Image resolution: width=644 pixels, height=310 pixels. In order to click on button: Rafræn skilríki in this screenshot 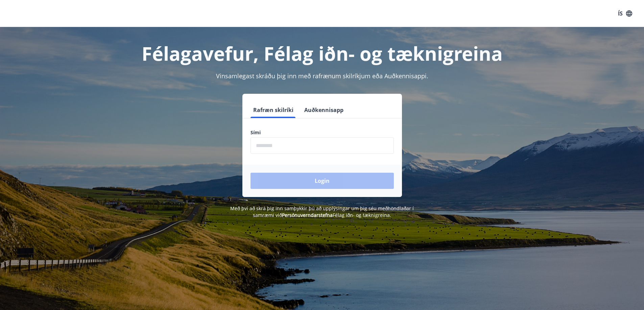, I will do `click(273, 110)`.